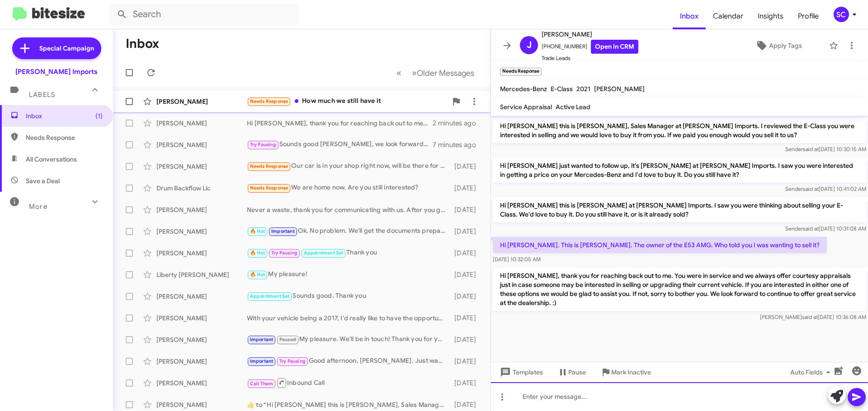  Describe the element at coordinates (66, 48) in the screenshot. I see `span: Special Campaign` at that location.